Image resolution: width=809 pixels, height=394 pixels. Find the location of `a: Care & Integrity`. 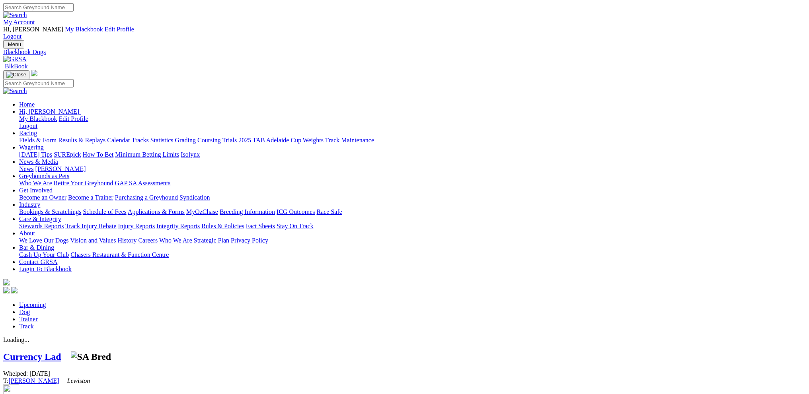

a: Care & Integrity is located at coordinates (40, 219).